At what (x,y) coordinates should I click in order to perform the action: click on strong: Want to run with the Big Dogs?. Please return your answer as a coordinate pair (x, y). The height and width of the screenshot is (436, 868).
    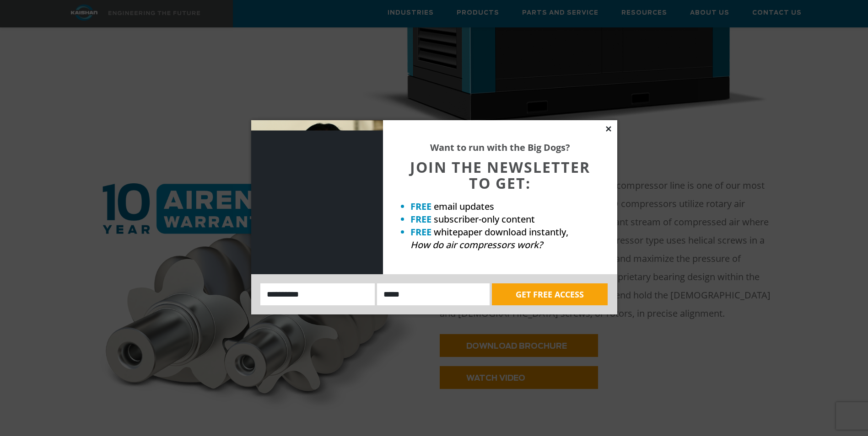
    Looking at the image, I should click on (500, 147).